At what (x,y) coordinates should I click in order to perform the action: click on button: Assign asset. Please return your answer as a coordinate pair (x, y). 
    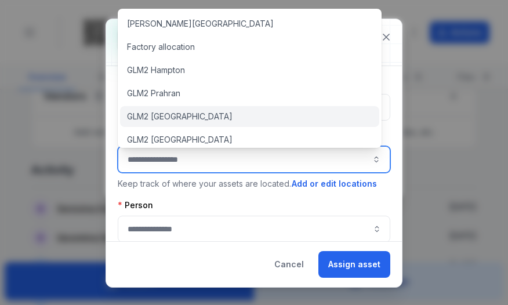
    Looking at the image, I should click on (354, 264).